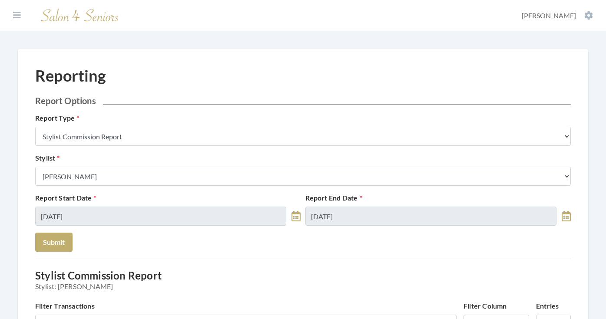 Image resolution: width=606 pixels, height=319 pixels. I want to click on label: Filter Transactions, so click(65, 306).